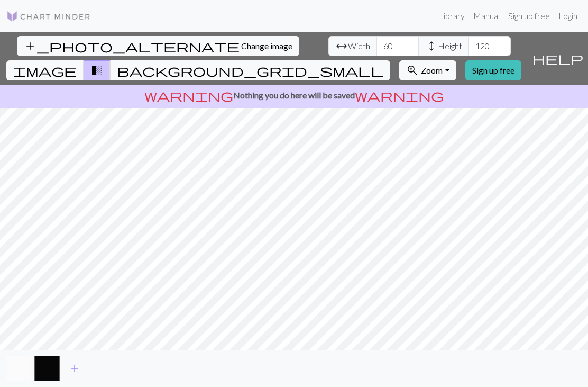 This screenshot has height=387, width=588. What do you see at coordinates (558, 58) in the screenshot?
I see `button: Help` at bounding box center [558, 58].